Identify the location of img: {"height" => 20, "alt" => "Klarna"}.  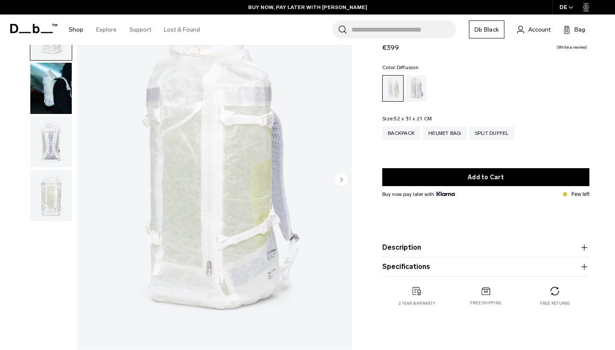
(445, 194).